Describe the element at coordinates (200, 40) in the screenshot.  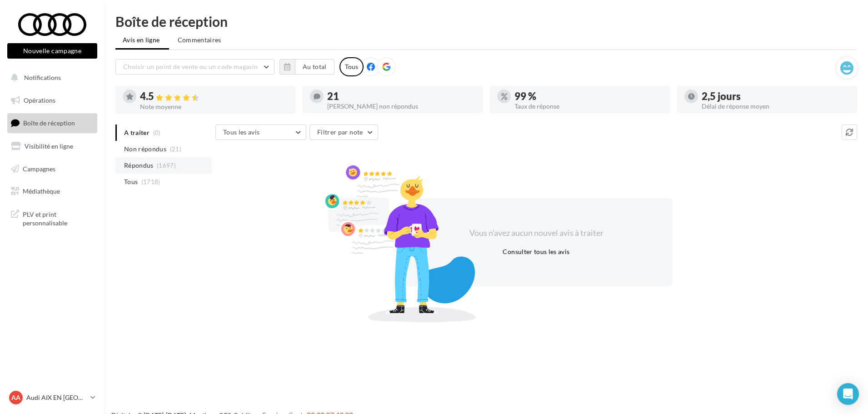
I see `span: Commentaires` at that location.